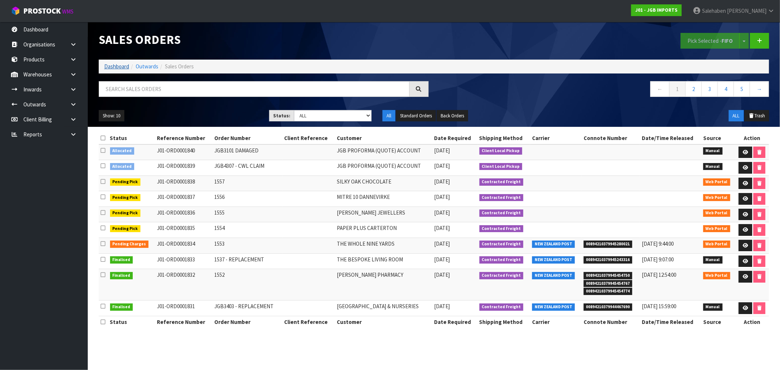  I want to click on td: J01-ORD0001839, so click(184, 168).